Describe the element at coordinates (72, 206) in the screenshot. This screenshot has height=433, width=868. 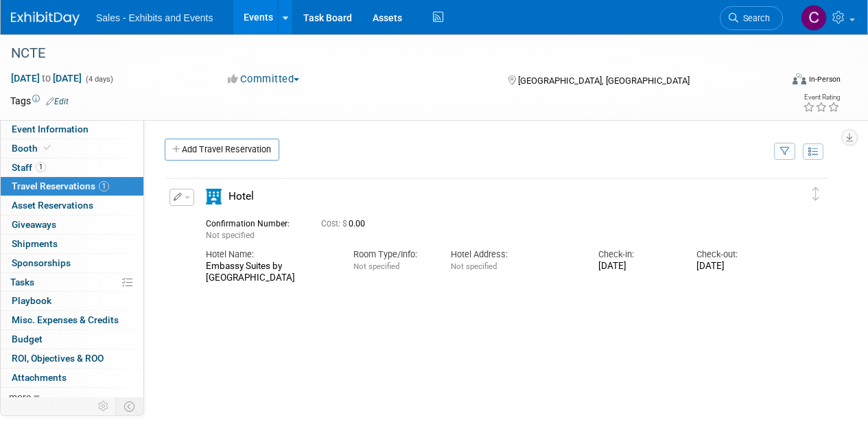
I see `a: Asset Reservations` at that location.